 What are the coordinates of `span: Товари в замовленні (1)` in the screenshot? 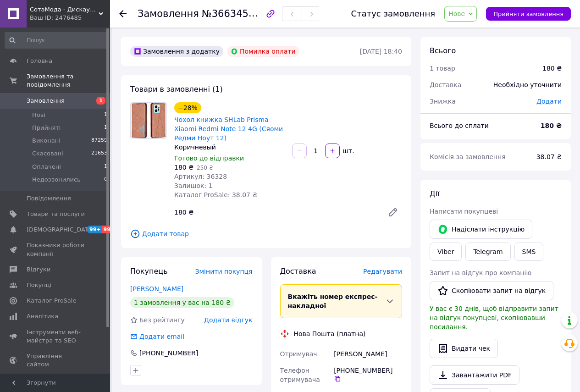 It's located at (177, 89).